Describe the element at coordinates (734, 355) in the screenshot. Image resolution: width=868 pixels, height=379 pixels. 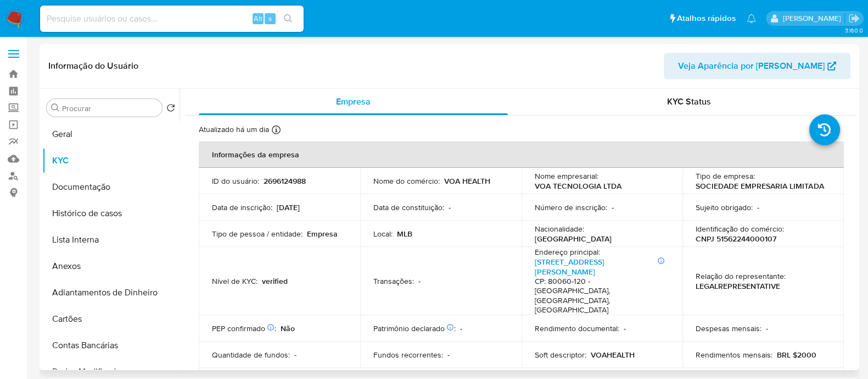
I see `p: Rendimentos mensais :` at that location.